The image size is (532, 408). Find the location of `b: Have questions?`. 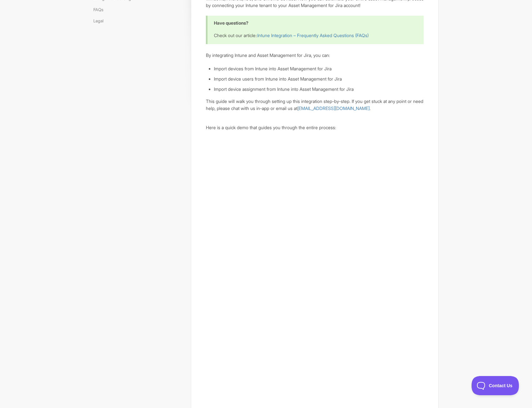

b: Have questions? is located at coordinates (231, 23).